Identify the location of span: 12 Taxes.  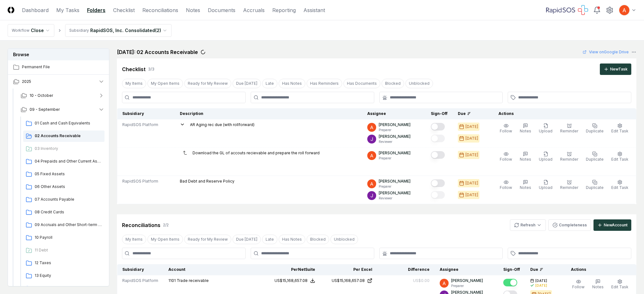
(68, 263).